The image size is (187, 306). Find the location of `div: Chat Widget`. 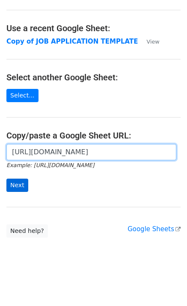

div: Chat Widget is located at coordinates (165, 286).